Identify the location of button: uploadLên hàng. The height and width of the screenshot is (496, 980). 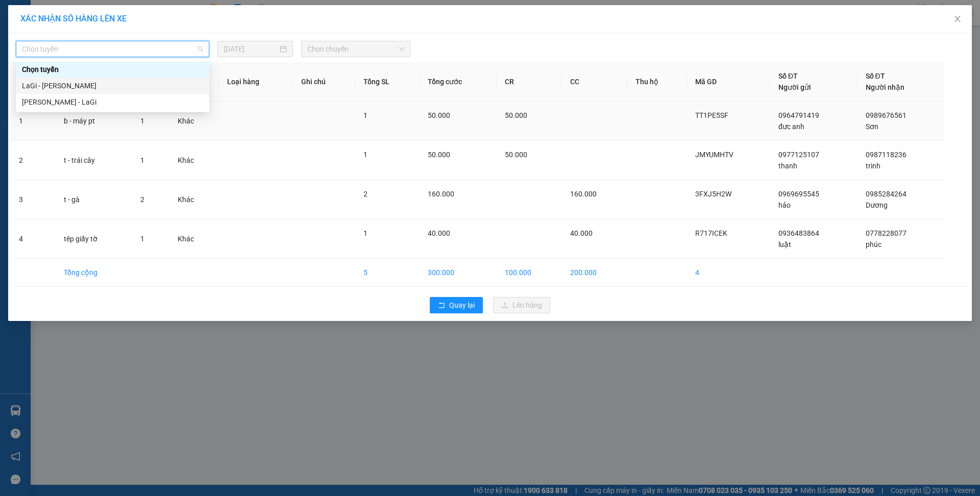
(522, 305).